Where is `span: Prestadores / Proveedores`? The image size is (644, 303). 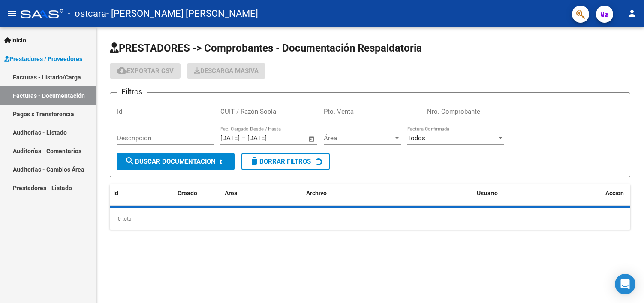
span: Prestadores / Proveedores is located at coordinates (44, 59).